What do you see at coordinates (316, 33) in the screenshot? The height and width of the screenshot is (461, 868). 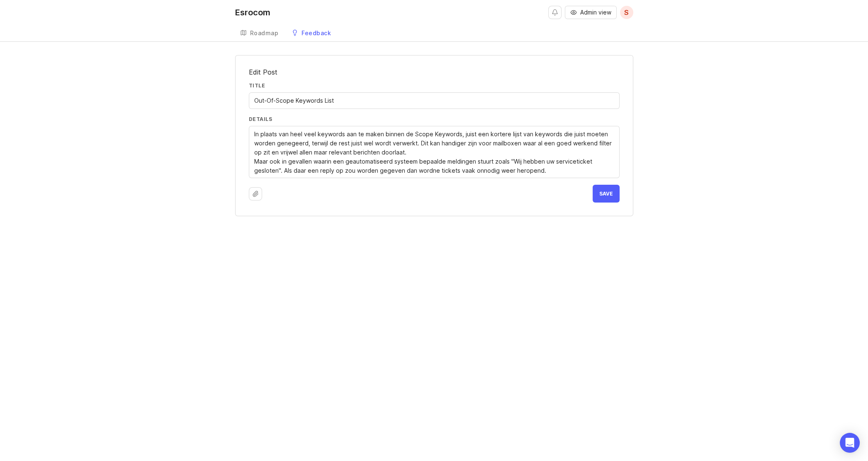 I see `div: Feedback` at bounding box center [316, 33].